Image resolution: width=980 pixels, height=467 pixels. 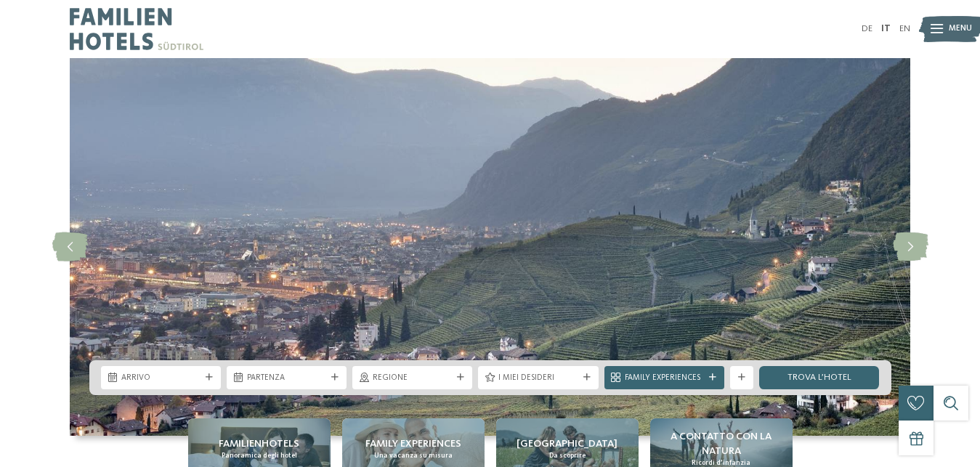 What do you see at coordinates (412, 378) in the screenshot?
I see `span: Regione` at bounding box center [412, 378].